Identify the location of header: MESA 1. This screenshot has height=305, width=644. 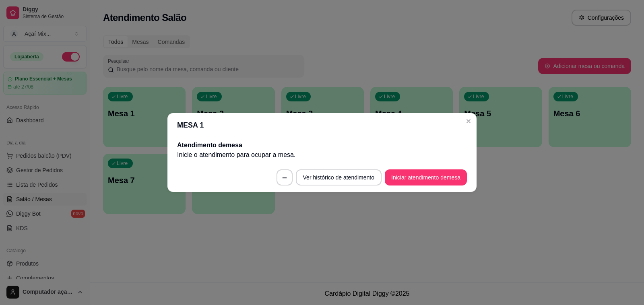
(322, 125).